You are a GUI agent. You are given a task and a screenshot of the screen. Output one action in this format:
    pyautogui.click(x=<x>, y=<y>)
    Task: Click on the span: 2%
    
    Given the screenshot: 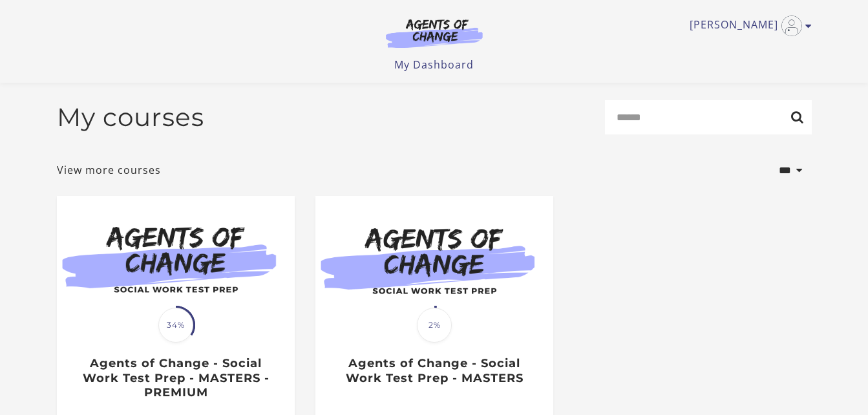 What is the action you would take?
    pyautogui.click(x=435, y=326)
    